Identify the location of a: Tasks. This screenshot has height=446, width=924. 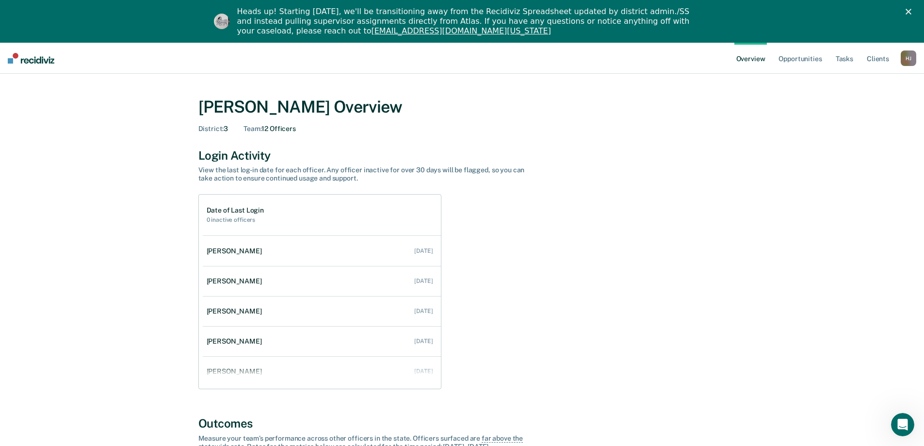
(844, 58).